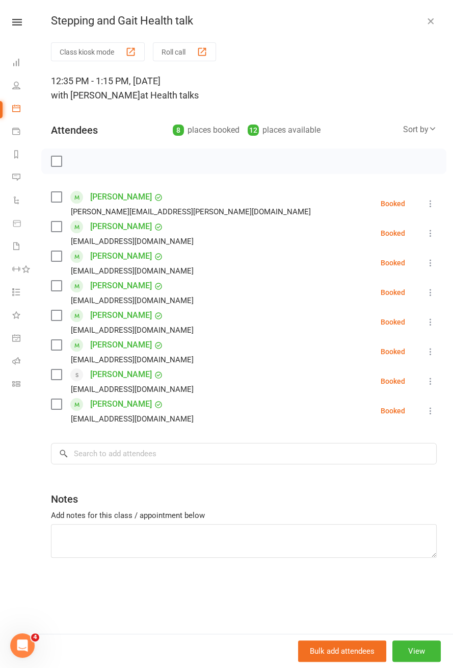 The width and height of the screenshot is (453, 668). What do you see at coordinates (253, 130) in the screenshot?
I see `div: 12` at bounding box center [253, 130].